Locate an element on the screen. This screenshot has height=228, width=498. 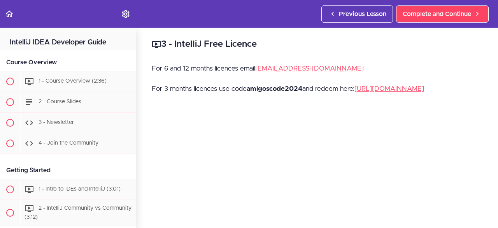
svg: Back to course curriculum is located at coordinates (9, 14).